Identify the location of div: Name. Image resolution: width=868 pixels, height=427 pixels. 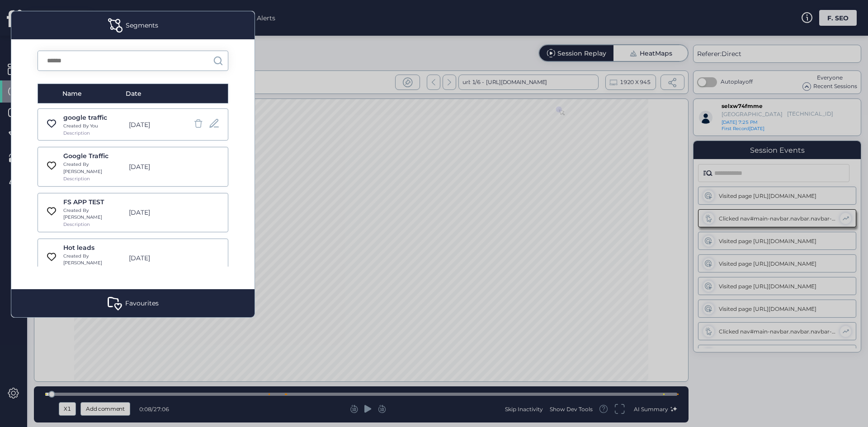
(93, 93).